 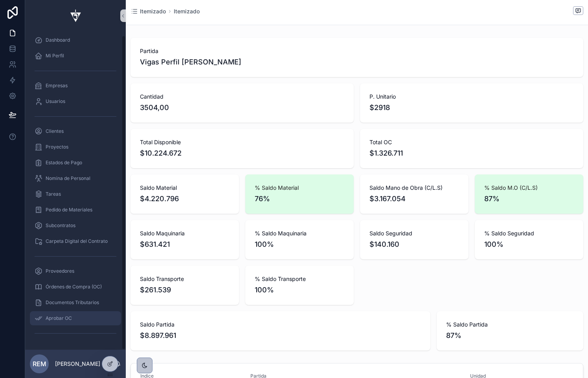 What do you see at coordinates (242, 97) in the screenshot?
I see `span: Cantidad` at bounding box center [242, 97].